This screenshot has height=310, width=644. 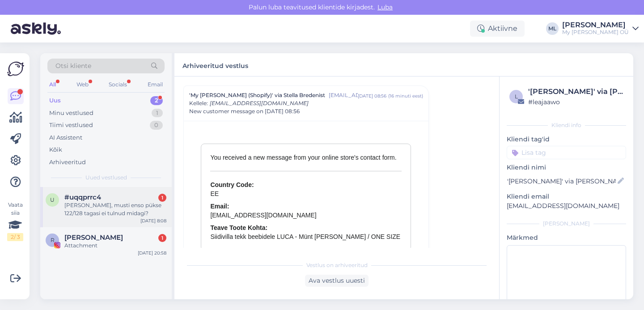 I want to click on label: Arhiveeritud vestlus, so click(x=215, y=64).